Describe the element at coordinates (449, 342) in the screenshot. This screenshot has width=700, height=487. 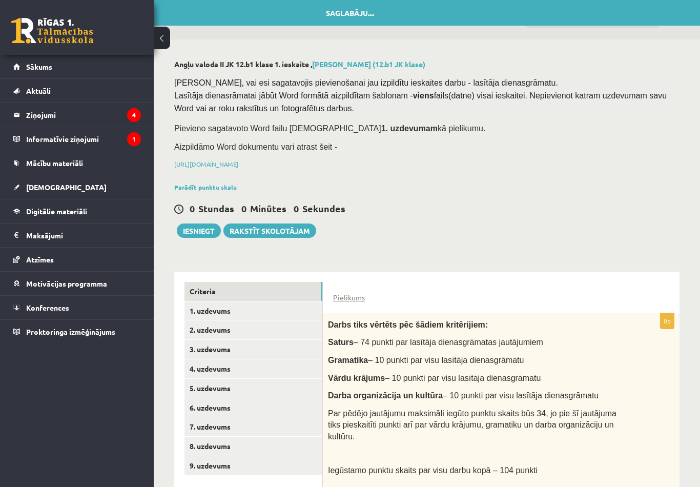
I see `span: – 74 punkti par lasītāja dienasgrāmatas jautājumiem` at that location.